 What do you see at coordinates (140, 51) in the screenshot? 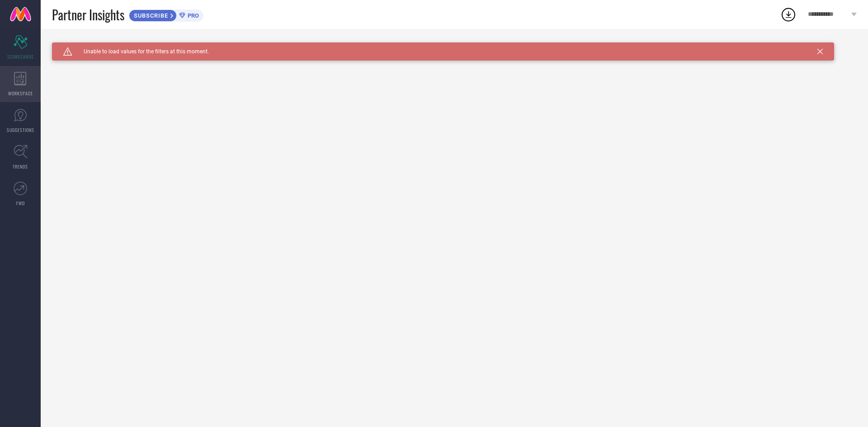
I see `span: Unable to load values for the filters at this moment.` at bounding box center [140, 51].